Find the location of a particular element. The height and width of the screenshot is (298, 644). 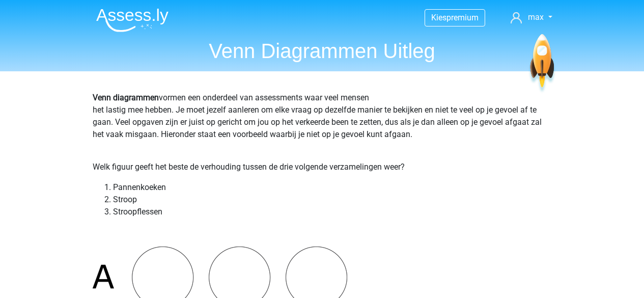

img: Assessly is located at coordinates (132, 20).